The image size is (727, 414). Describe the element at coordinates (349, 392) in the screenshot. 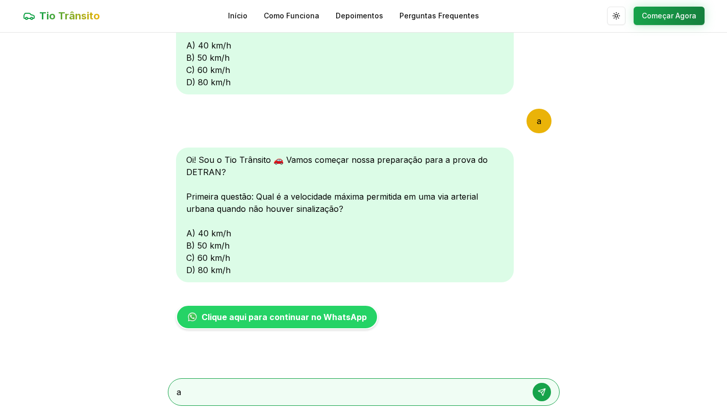

I see `textarea: a` at that location.